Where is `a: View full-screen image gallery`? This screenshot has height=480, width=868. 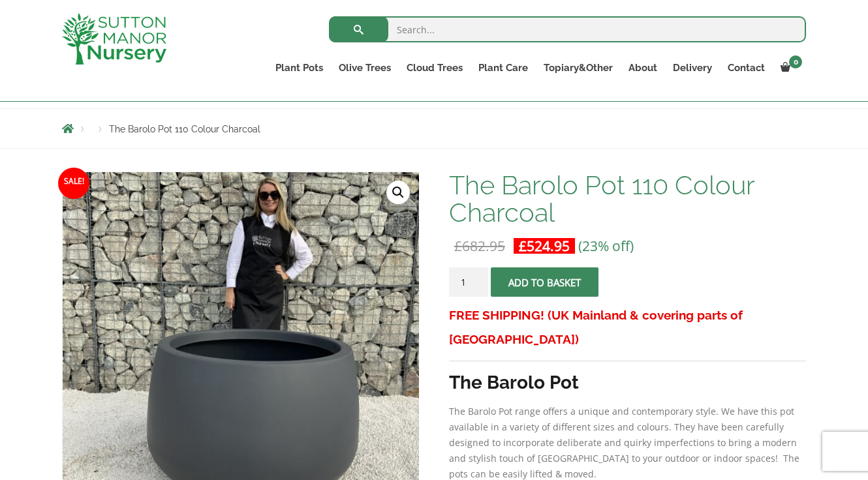
a: View full-screen image gallery is located at coordinates (398, 192).